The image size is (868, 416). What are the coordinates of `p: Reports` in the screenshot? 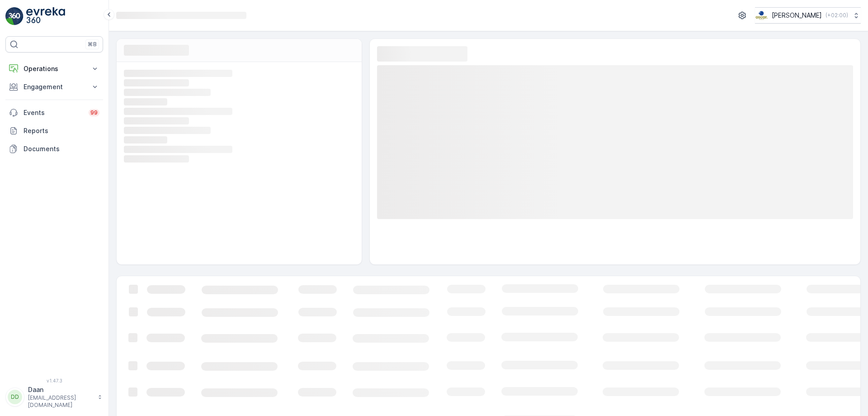 It's located at (62, 131).